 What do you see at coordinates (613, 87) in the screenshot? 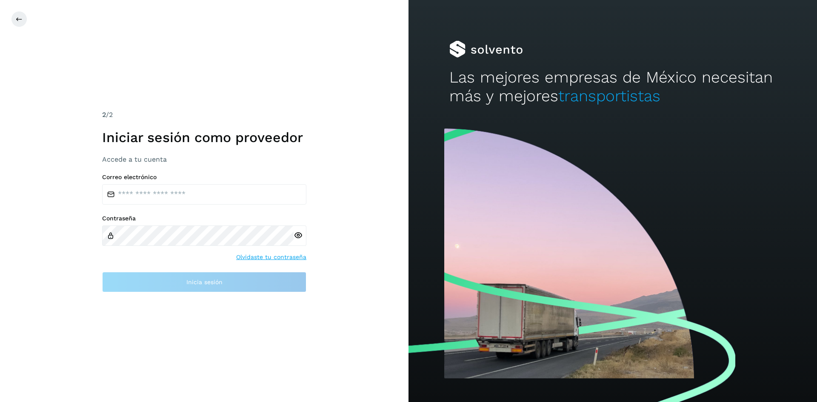
I see `h2: Las mejores empresas de México necesitan más y mejores` at bounding box center [613, 87].